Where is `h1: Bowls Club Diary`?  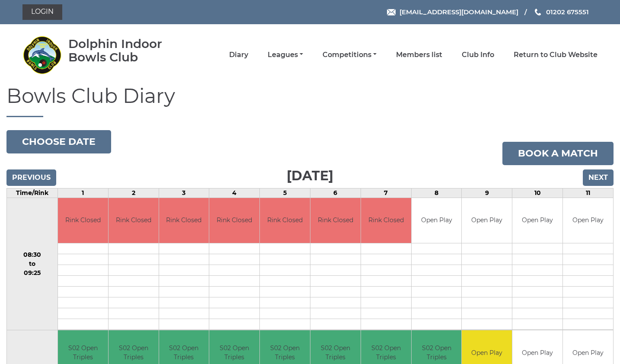 h1: Bowls Club Diary is located at coordinates (310, 101).